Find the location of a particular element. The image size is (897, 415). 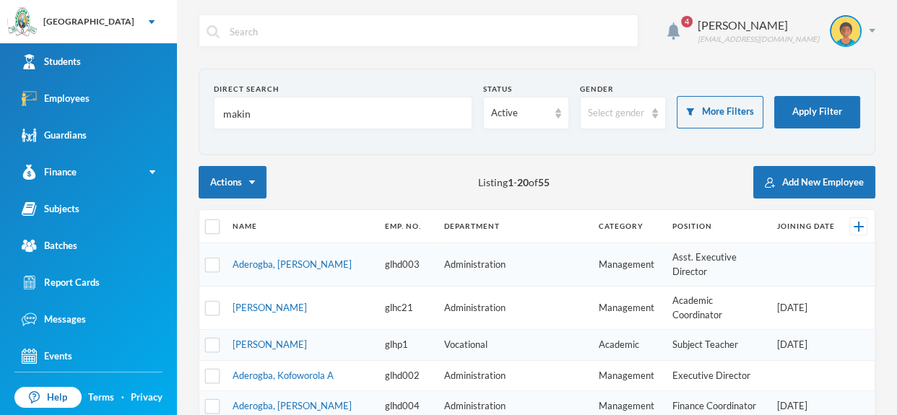

td: Executive Director is located at coordinates (718, 376).